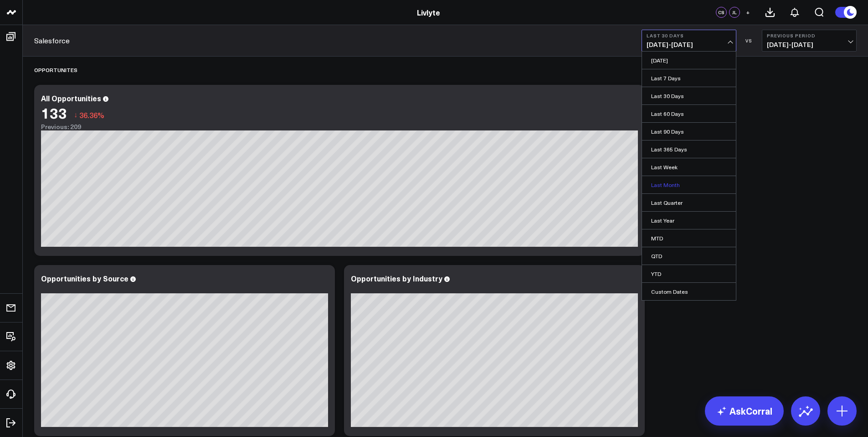 The width and height of the screenshot is (868, 437). Describe the element at coordinates (339, 127) in the screenshot. I see `div: Previous: 209` at that location.